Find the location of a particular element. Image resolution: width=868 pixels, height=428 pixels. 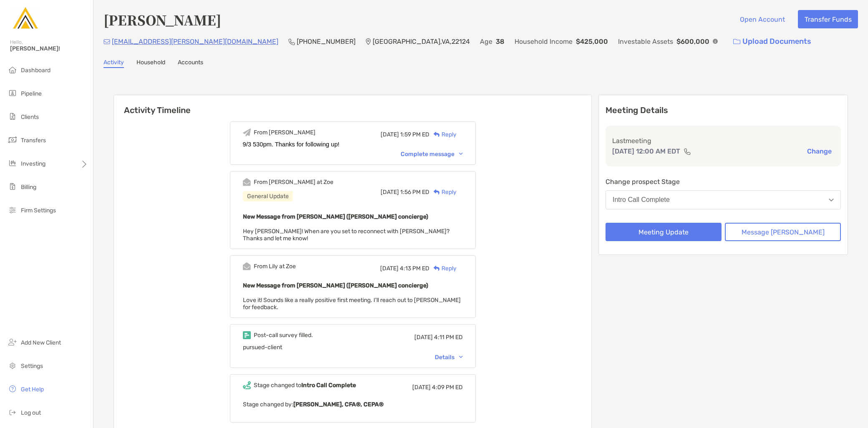

img: communication type is located at coordinates (687, 152).